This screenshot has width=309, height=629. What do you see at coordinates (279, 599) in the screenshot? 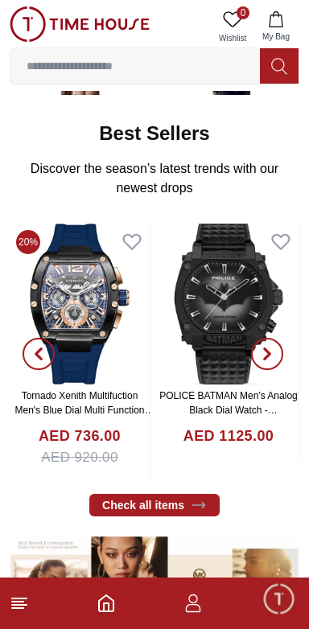
I see `div: Chat Widget` at bounding box center [279, 599].